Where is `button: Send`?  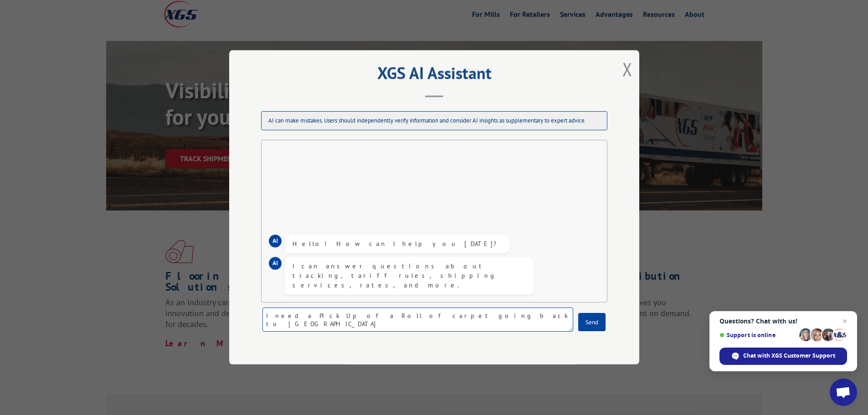 button: Send is located at coordinates (592, 323).